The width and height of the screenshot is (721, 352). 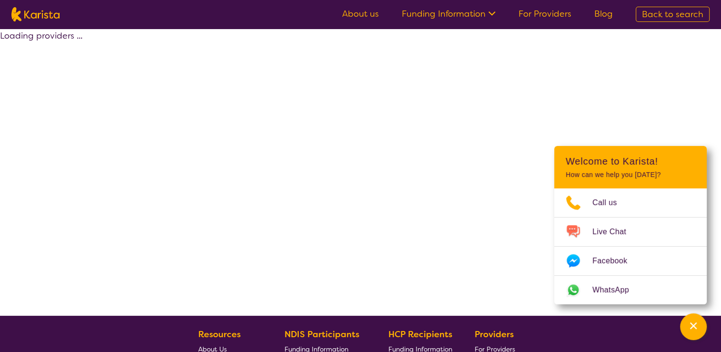 I want to click on span: Back to search, so click(x=673, y=14).